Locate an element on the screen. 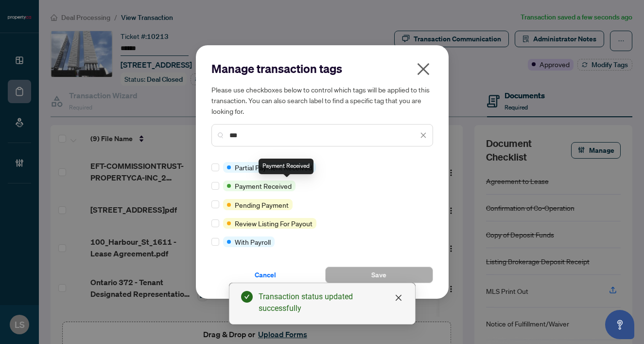  span: Review Listing For Payout is located at coordinates (274, 224).